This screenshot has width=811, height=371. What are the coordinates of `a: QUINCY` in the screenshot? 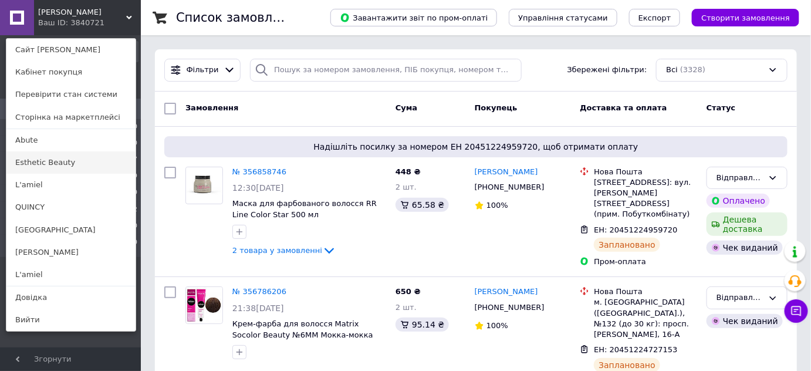 It's located at (71, 207).